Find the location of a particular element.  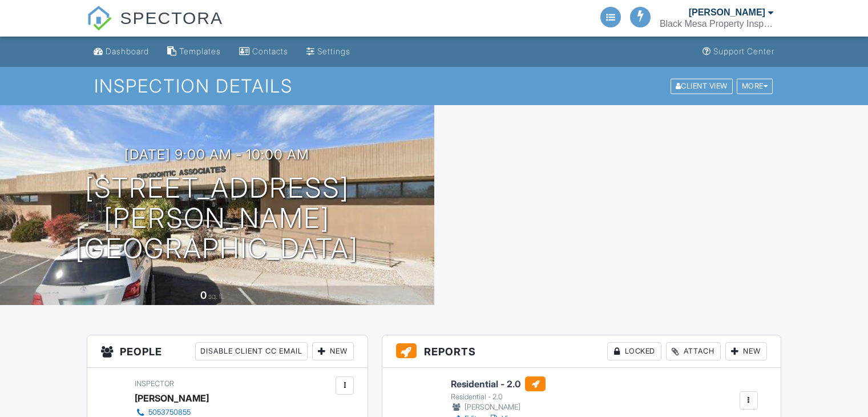

div: Support Center is located at coordinates (743, 51).